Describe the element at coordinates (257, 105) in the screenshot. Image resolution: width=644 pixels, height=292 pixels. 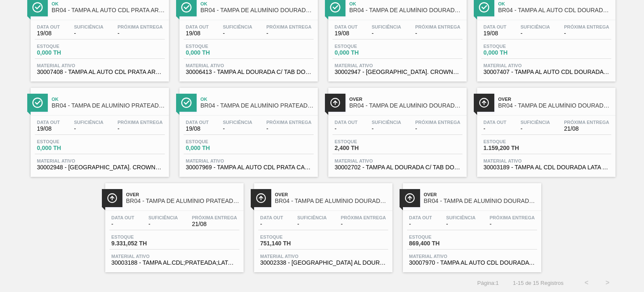
I see `span: BR04 - TAMPA DE ALUMÍNIO PRATEADA CANPACK CDL` at that location.